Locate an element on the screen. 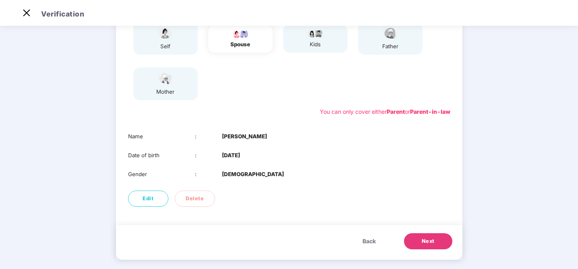  button: Delete is located at coordinates (195, 199).